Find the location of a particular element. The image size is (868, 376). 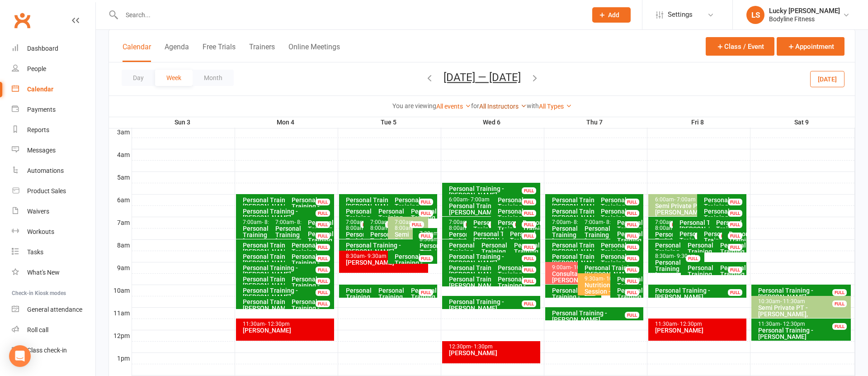

a: All Instructors is located at coordinates (503, 106).